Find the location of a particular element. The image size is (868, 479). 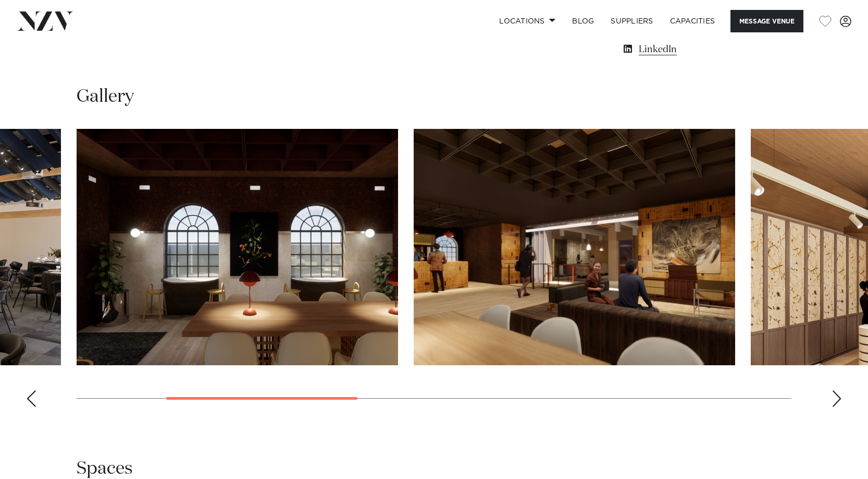

a: Locations is located at coordinates (527, 21).